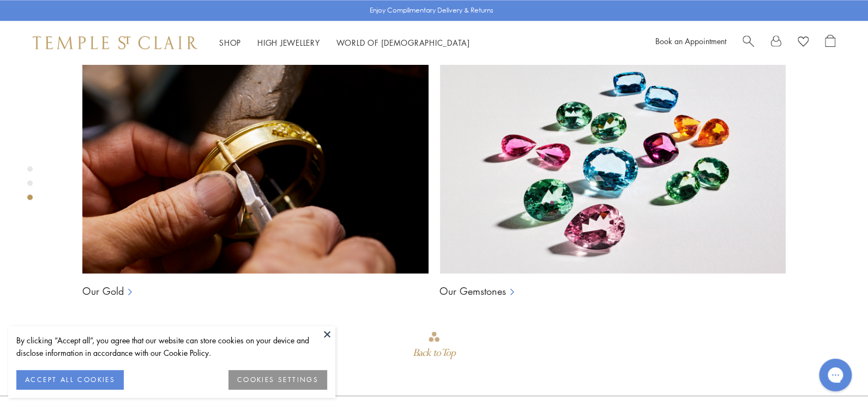 The height and width of the screenshot is (406, 868). Describe the element at coordinates (171, 347) in the screenshot. I see `div: By clicking “Accept all”, you agree that our website can store cookies on your device and disclos...` at that location.